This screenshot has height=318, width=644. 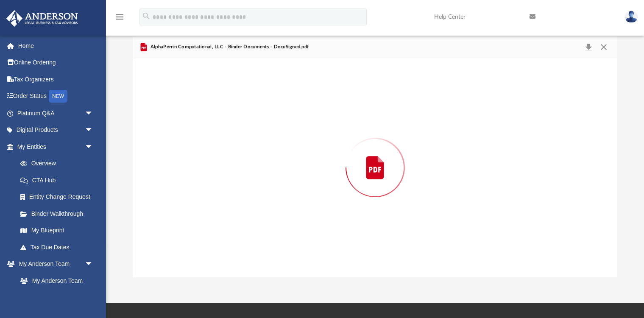 What do you see at coordinates (59, 214) in the screenshot?
I see `a: Binder Walkthrough` at bounding box center [59, 214].